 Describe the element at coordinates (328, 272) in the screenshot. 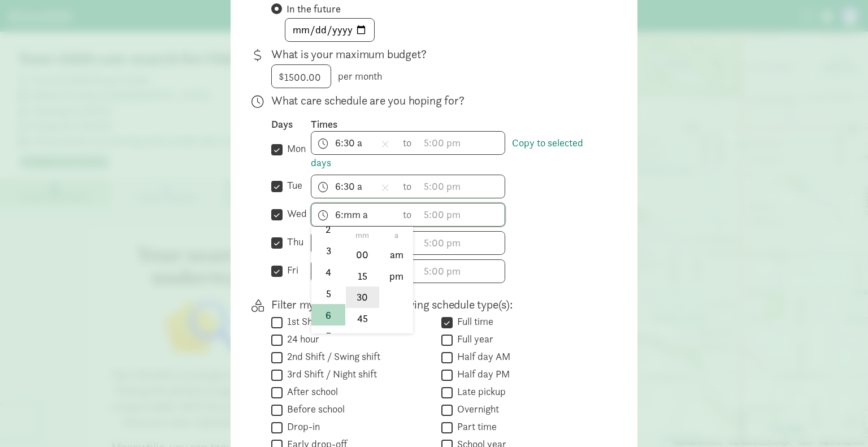

I see `li: 4` at that location.